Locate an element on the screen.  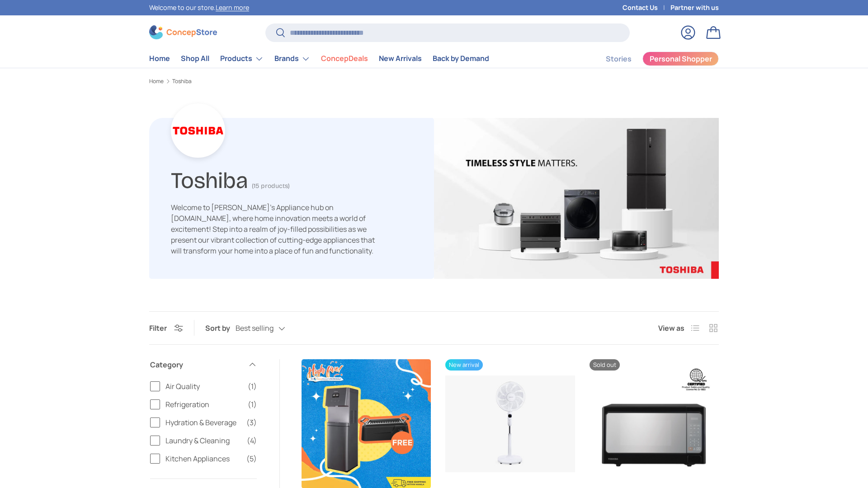
span: Sold out is located at coordinates (604, 364).